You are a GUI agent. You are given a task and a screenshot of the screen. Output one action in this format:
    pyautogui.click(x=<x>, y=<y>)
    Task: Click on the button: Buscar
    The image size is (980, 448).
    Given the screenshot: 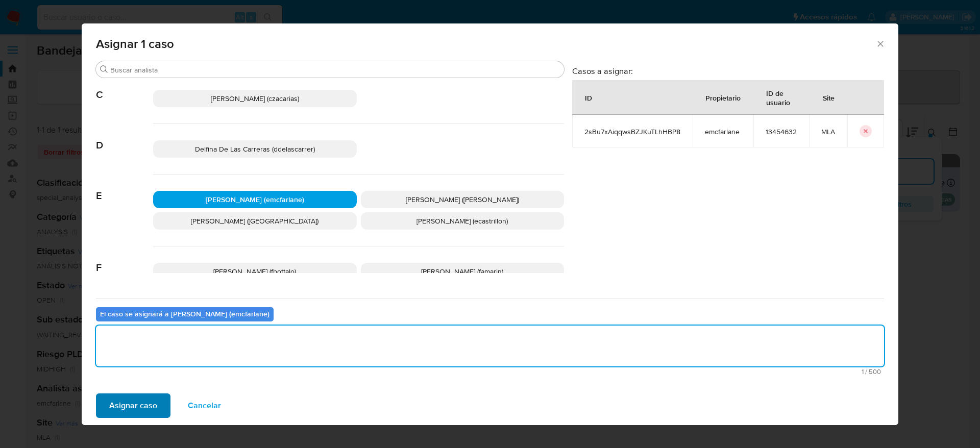 What is the action you would take?
    pyautogui.click(x=104, y=70)
    